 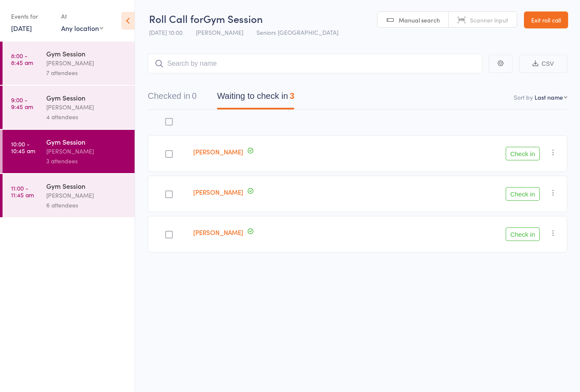 What do you see at coordinates (546, 20) in the screenshot?
I see `a: Exit roll call` at bounding box center [546, 20].